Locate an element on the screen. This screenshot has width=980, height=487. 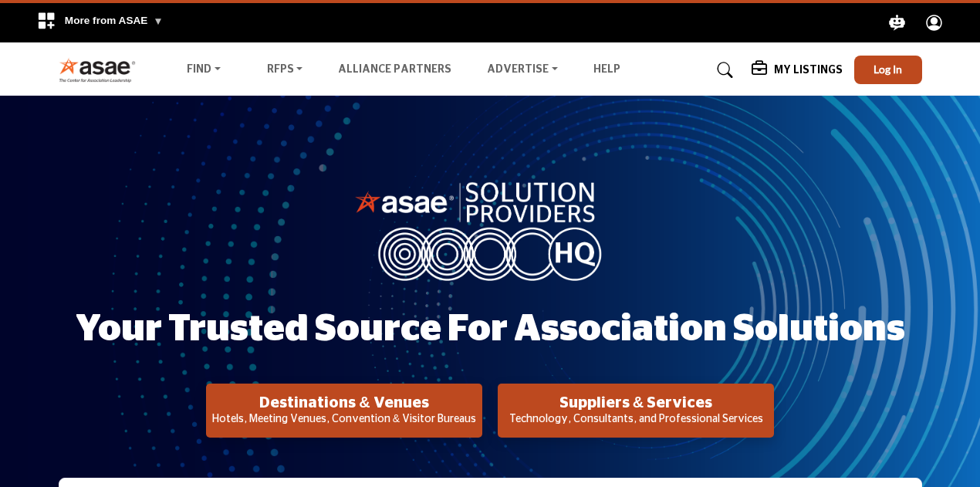
span: More from ASAE is located at coordinates (114, 20).